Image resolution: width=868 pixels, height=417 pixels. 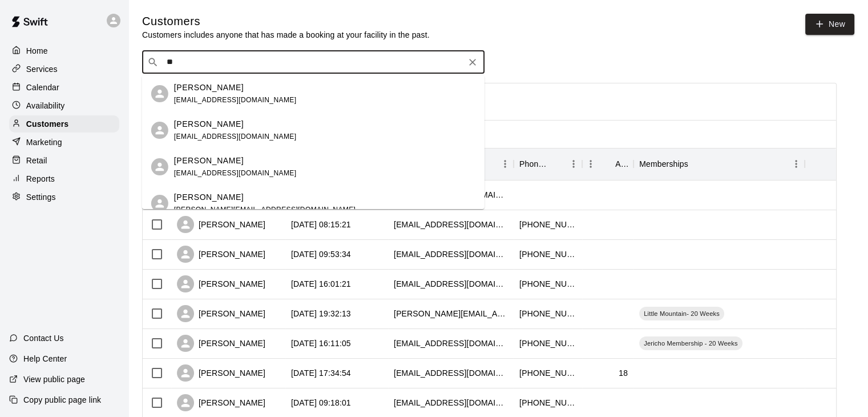 What do you see at coordinates (43, 87) in the screenshot?
I see `p: Calendar` at bounding box center [43, 87].